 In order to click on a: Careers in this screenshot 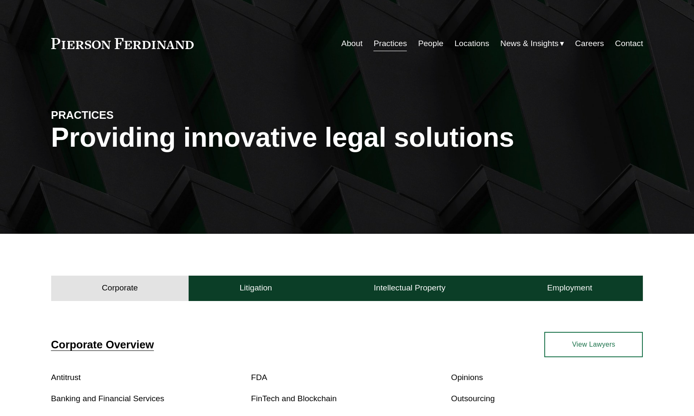, I will do `click(590, 44)`.